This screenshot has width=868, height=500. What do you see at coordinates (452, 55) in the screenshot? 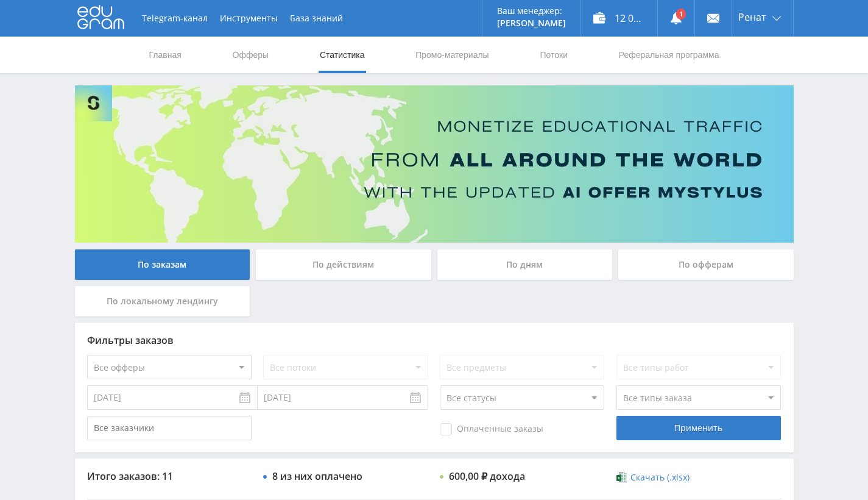
I see `a: Промо-материалы` at bounding box center [452, 55].